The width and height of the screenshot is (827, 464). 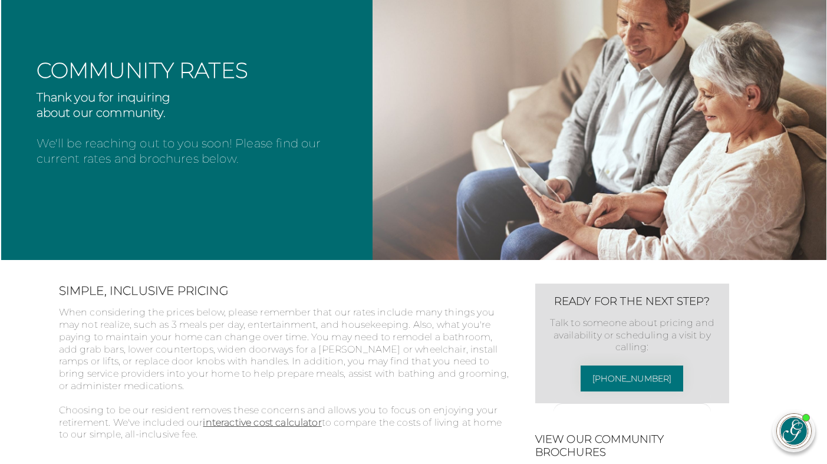 I want to click on strong: Thank you for inquiring about our community., so click(x=104, y=105).